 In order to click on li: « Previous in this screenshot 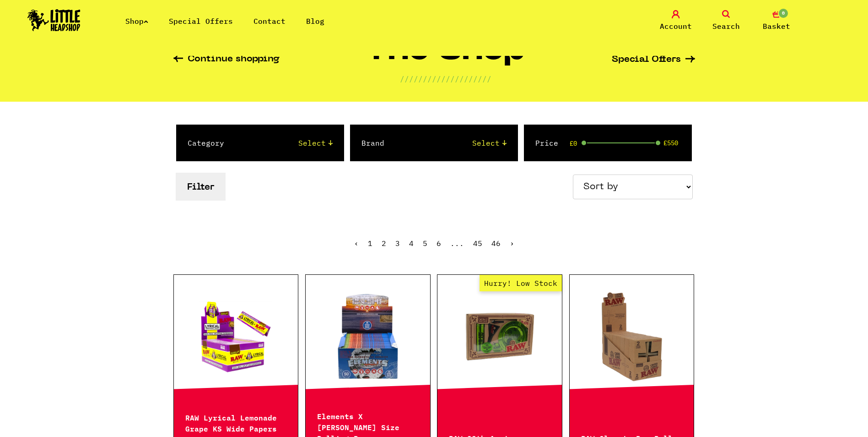, I will do `click(357, 244)`.